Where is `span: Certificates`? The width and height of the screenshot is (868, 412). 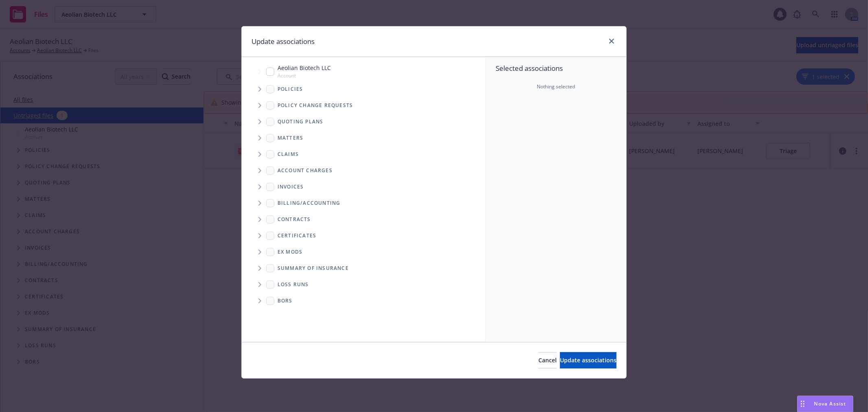
span: Certificates is located at coordinates (297, 236).